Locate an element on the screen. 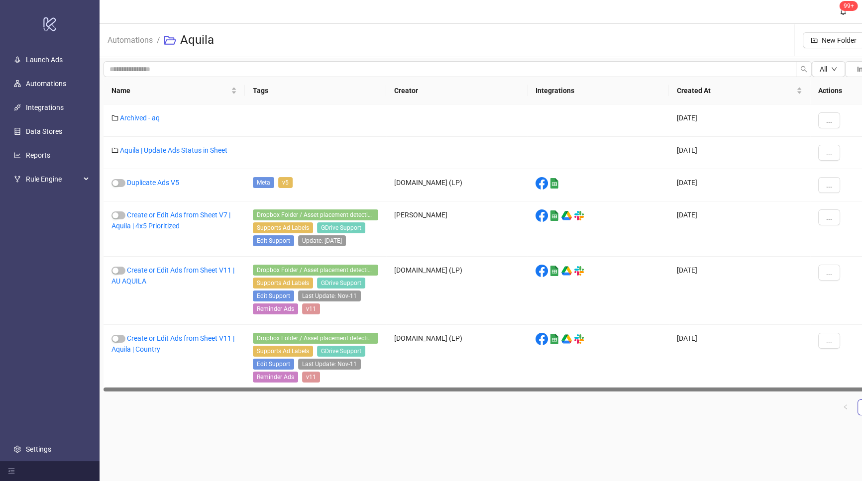 The image size is (862, 481). th: Creator is located at coordinates (457, 91).